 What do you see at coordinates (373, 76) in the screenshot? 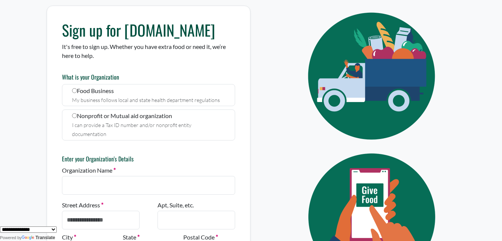
I see `img: Eye Icon` at bounding box center [373, 76].